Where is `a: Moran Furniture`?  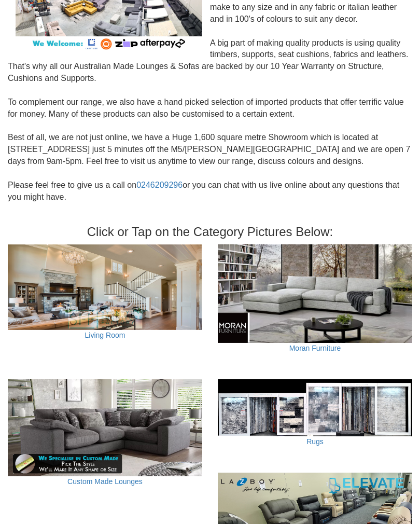 a: Moran Furniture is located at coordinates (315, 348).